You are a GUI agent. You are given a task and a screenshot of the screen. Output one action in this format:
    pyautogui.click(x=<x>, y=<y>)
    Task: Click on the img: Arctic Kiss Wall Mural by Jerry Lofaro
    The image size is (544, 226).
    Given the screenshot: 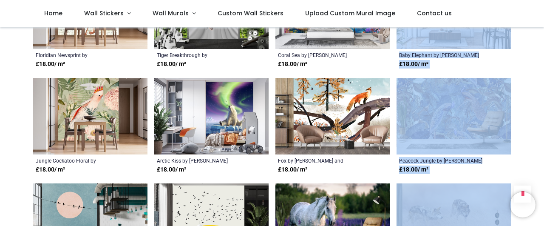 What is the action you would take?
    pyautogui.click(x=211, y=116)
    